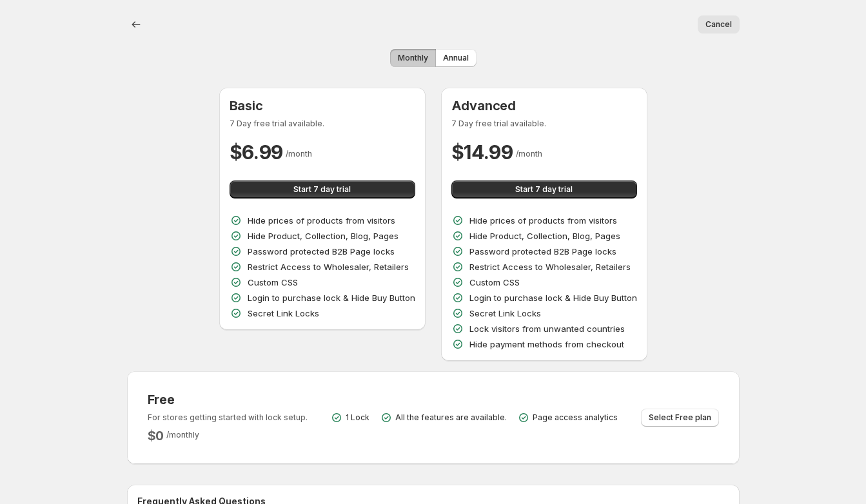 This screenshot has width=866, height=504. What do you see at coordinates (483, 153) in the screenshot?
I see `h2: $ 14.99` at bounding box center [483, 153].